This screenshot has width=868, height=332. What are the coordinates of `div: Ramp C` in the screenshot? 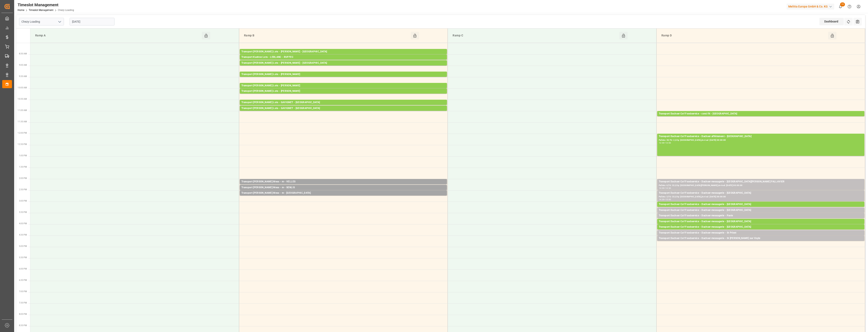 It's located at (535, 36).